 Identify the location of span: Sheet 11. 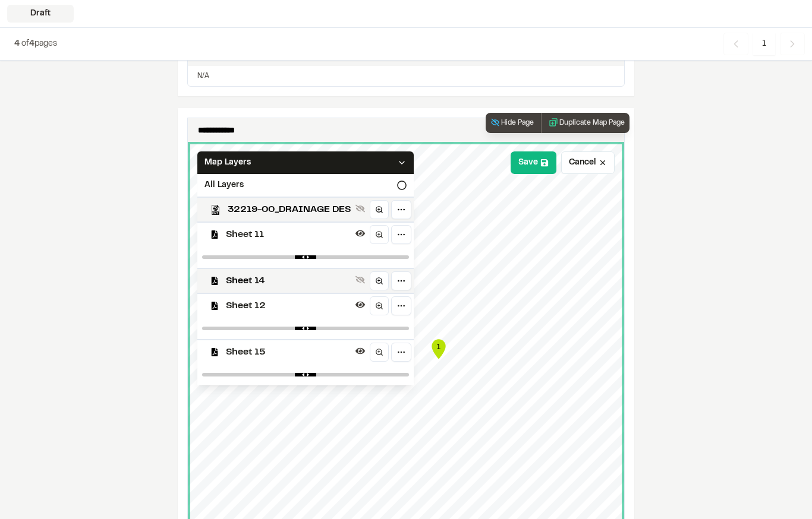
(288, 235).